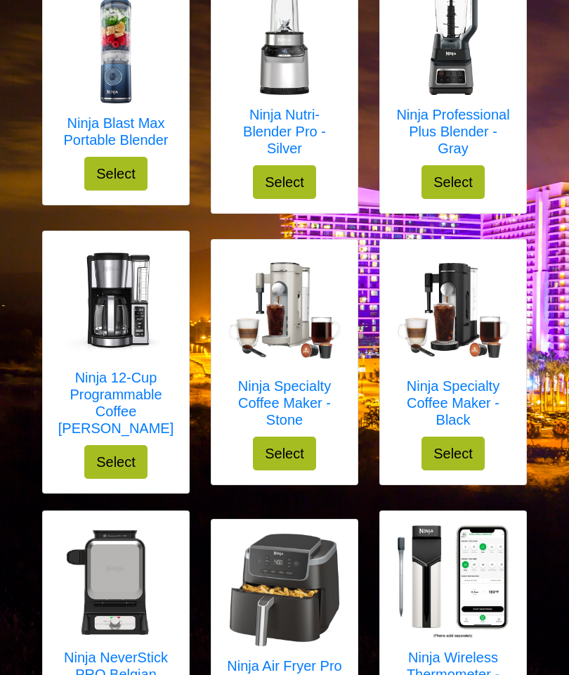 The image size is (569, 675). I want to click on h5: Ninja Specialty Coffee Maker - Stone, so click(285, 403).